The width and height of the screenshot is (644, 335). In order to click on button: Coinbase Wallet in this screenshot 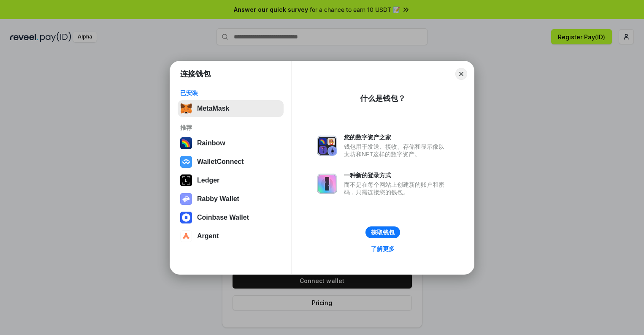, I will do `click(231, 217)`.